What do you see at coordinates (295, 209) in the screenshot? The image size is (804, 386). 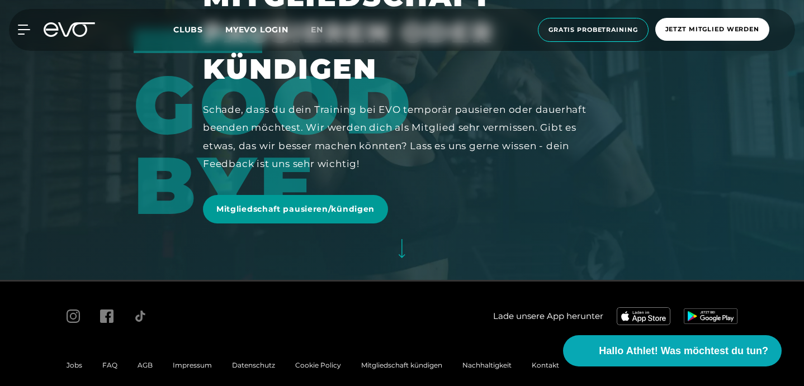 I see `span: Mitgliedschaft pausieren/kündigen` at bounding box center [295, 209].